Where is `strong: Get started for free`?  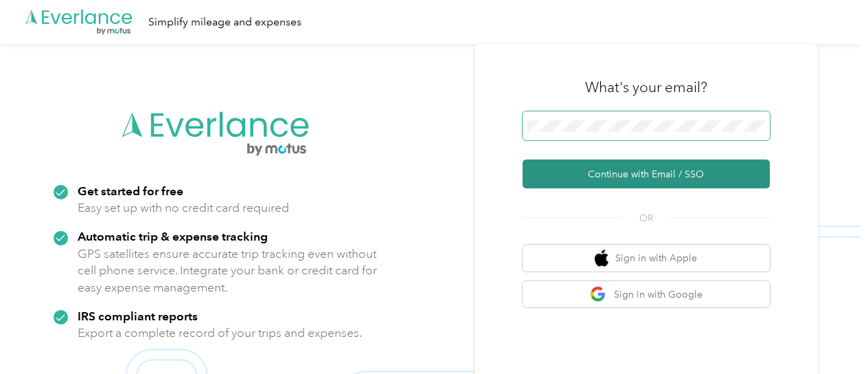
strong: Get started for free is located at coordinates (130, 191).